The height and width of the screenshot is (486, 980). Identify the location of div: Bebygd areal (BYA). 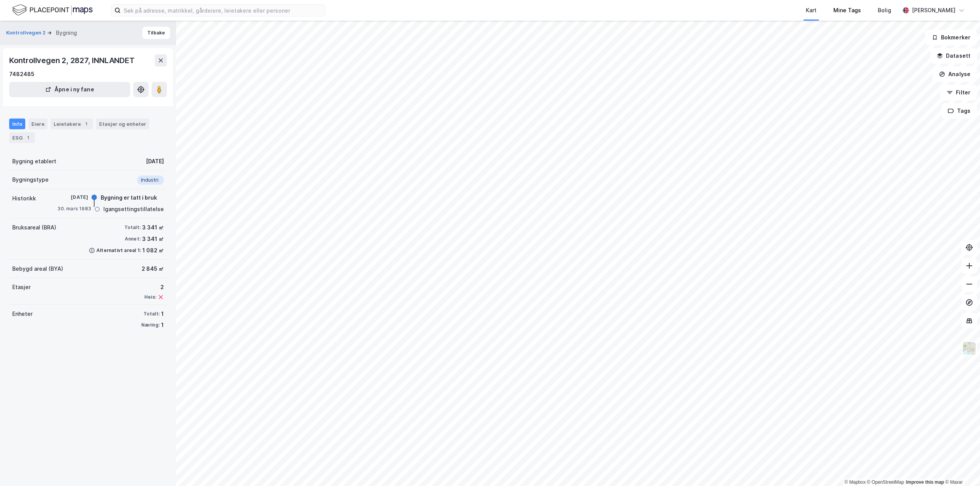
(37, 269).